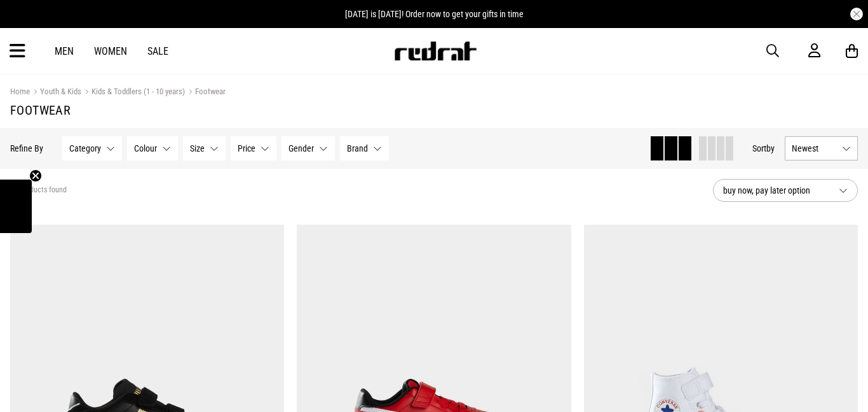 This screenshot has width=868, height=412. What do you see at coordinates (357, 148) in the screenshot?
I see `span: Brand` at bounding box center [357, 148].